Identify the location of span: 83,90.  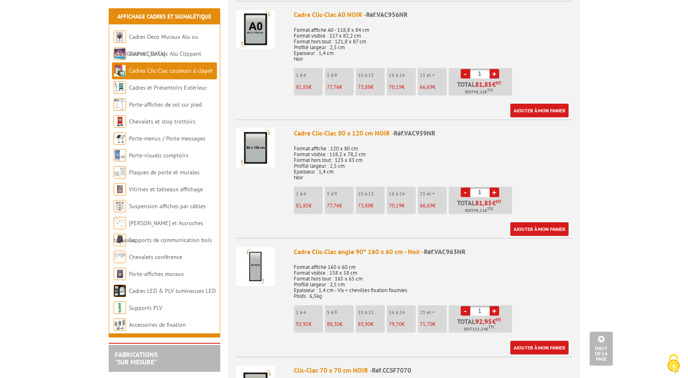
(364, 324).